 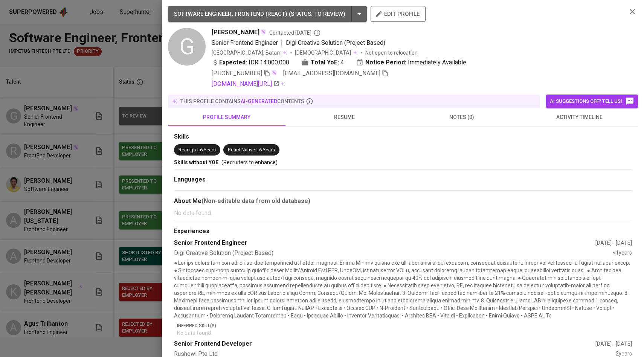 I want to click on a: edit profile, so click(x=398, y=14).